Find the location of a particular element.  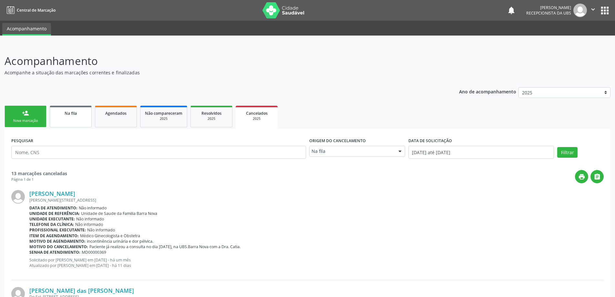

b: Item de agendamento: is located at coordinates (54, 235).